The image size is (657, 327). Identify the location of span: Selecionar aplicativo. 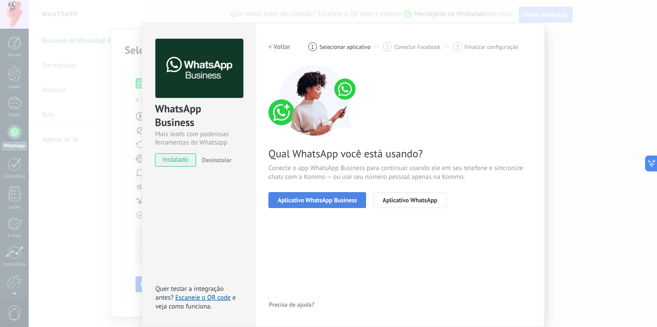
(345, 47).